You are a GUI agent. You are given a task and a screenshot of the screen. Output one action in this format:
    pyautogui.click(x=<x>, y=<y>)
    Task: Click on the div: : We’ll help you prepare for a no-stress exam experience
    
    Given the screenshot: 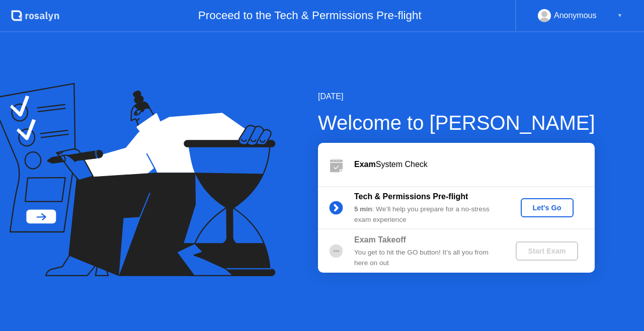 What is the action you would take?
    pyautogui.click(x=426, y=214)
    